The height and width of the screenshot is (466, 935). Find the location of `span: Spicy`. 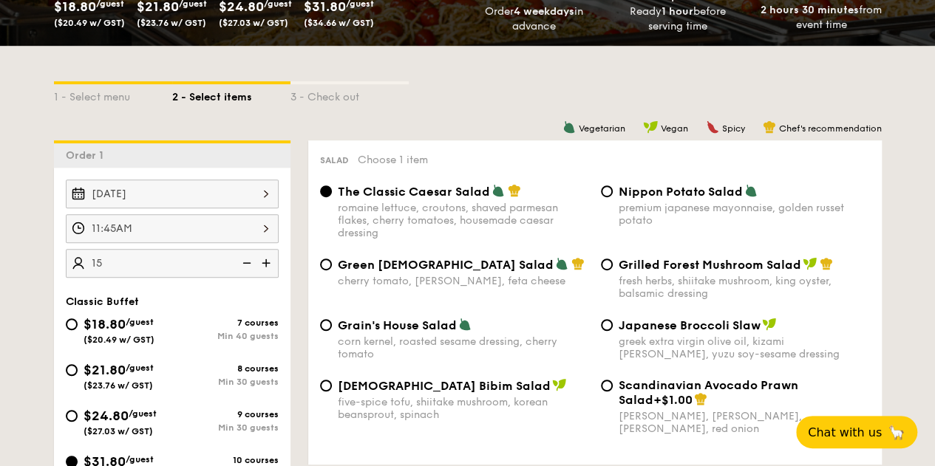

span: Spicy is located at coordinates (733, 129).